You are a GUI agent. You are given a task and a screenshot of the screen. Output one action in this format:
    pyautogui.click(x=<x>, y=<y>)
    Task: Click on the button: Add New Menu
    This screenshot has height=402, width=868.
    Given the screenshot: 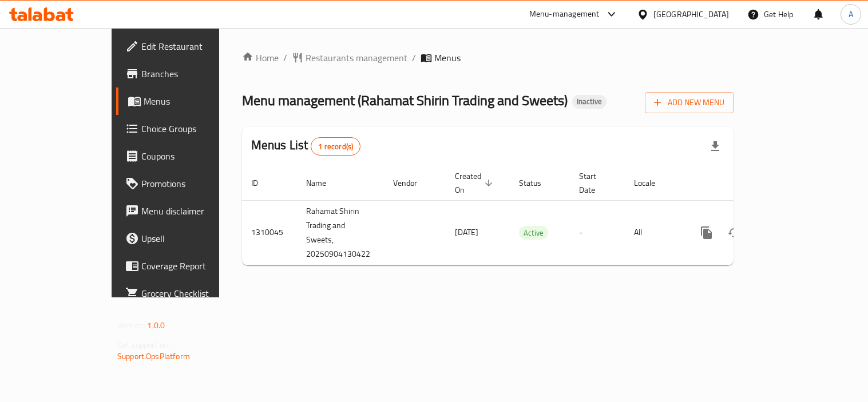 What is the action you would take?
    pyautogui.click(x=689, y=102)
    